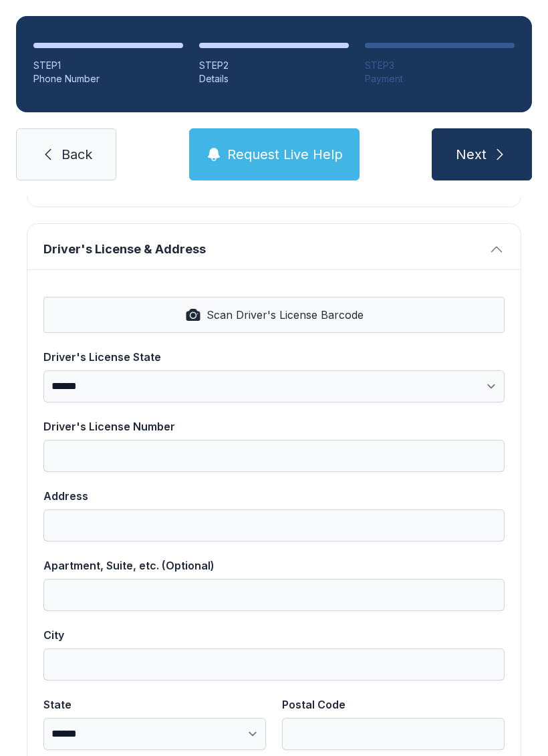  What do you see at coordinates (108, 66) in the screenshot?
I see `div: STEP 1` at bounding box center [108, 66].